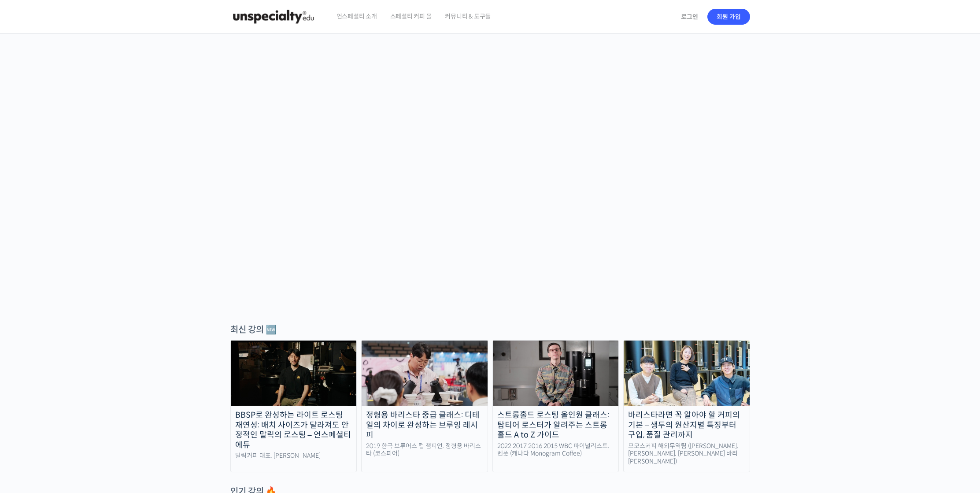 This screenshot has width=980, height=493. What do you see at coordinates (490, 190) in the screenshot?
I see `p: 시간과 장소에 구애받지 않고, 검증된 커리큘럼으로` at bounding box center [490, 190].